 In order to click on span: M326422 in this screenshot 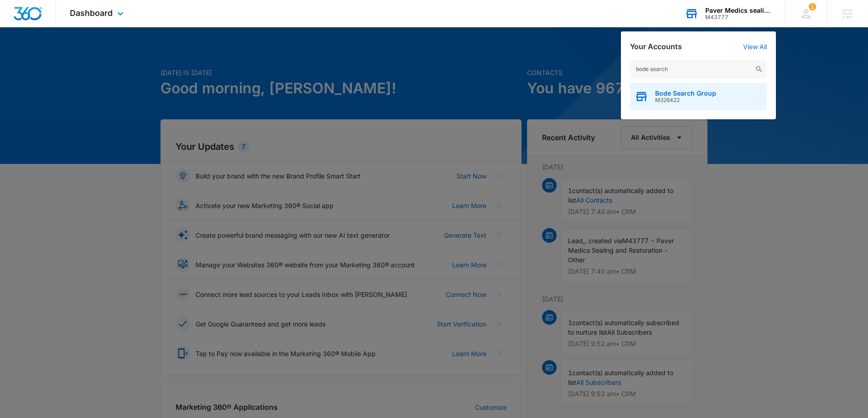, I will do `click(686, 101)`.